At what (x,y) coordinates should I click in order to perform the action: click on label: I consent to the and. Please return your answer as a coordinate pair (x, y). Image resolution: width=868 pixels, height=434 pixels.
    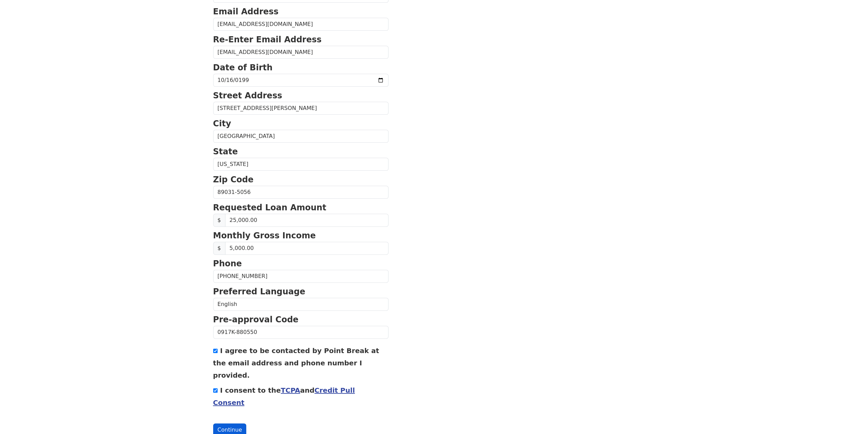
    Looking at the image, I should click on (284, 396).